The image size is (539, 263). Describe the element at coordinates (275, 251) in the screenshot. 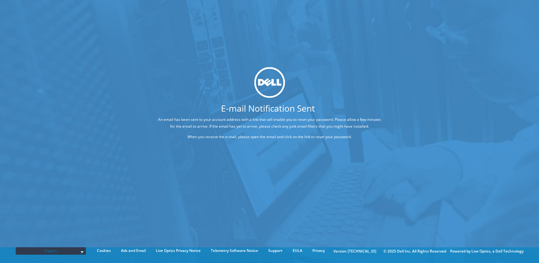

I see `a: Support` at that location.